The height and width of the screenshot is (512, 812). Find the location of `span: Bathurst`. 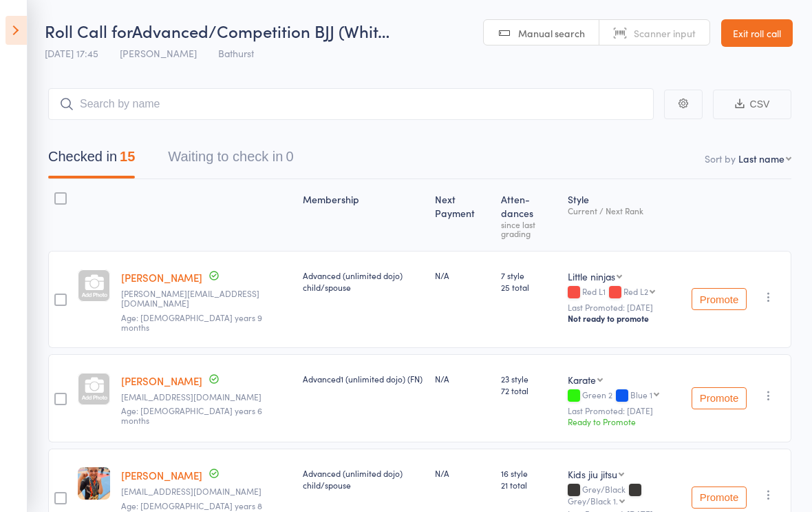

span: Bathurst is located at coordinates (236, 53).